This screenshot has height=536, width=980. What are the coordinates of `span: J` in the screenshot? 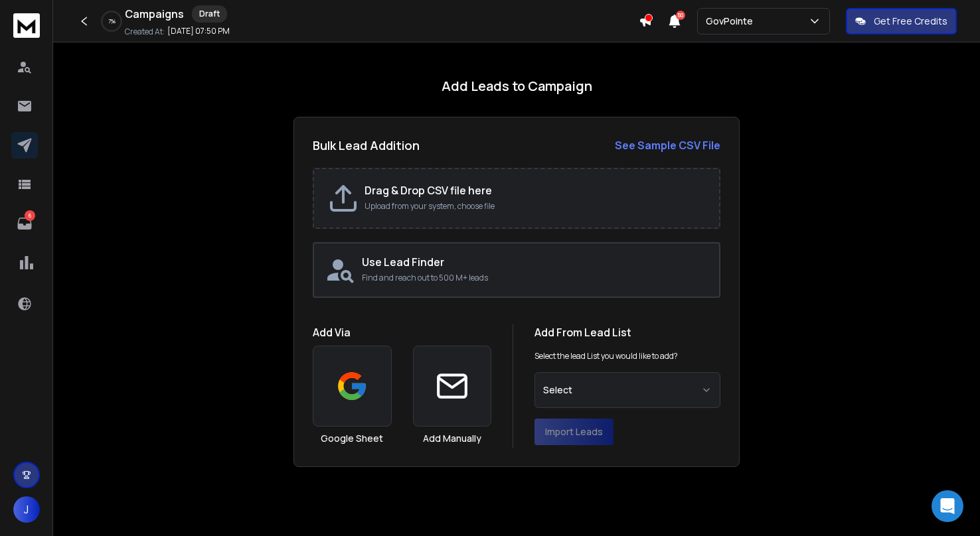 It's located at (26, 510).